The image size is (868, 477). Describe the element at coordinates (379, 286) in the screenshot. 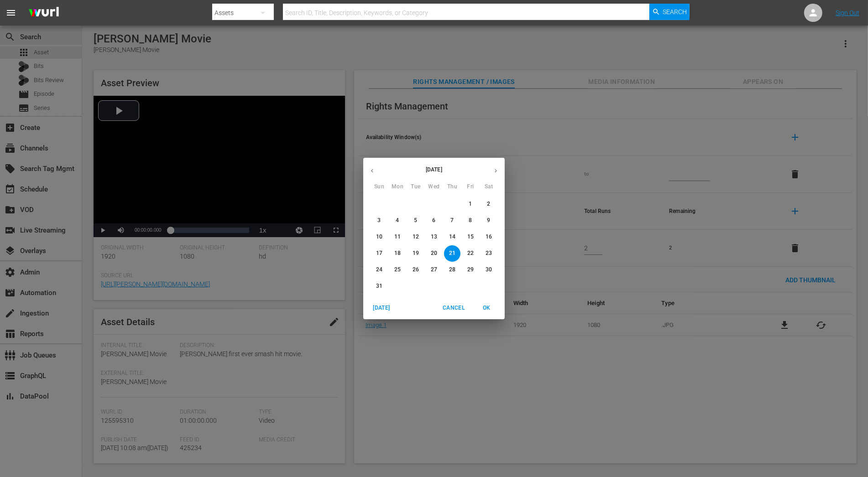

I see `p: 31` at that location.